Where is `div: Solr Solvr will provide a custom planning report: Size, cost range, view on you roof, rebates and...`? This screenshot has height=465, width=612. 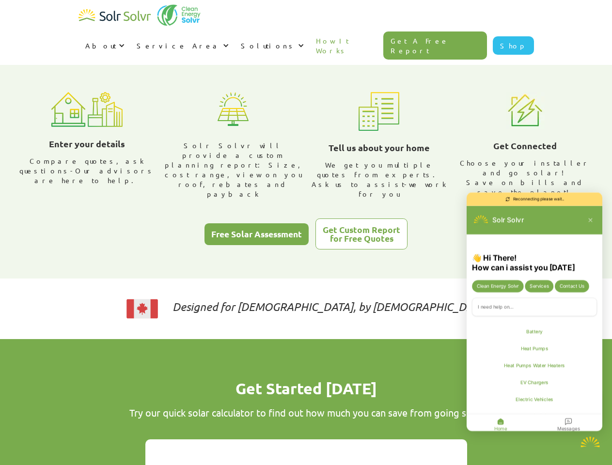
div: Solr Solvr will provide a custom planning report: Size, cost range, view on you roof, rebates and... is located at coordinates (233, 170).